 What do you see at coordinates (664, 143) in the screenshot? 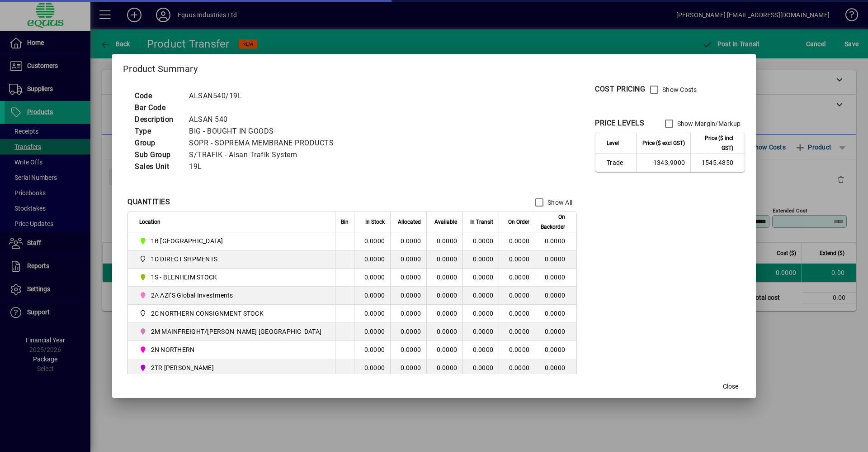
I see `span: Price ($ excl GST)` at bounding box center [664, 143].